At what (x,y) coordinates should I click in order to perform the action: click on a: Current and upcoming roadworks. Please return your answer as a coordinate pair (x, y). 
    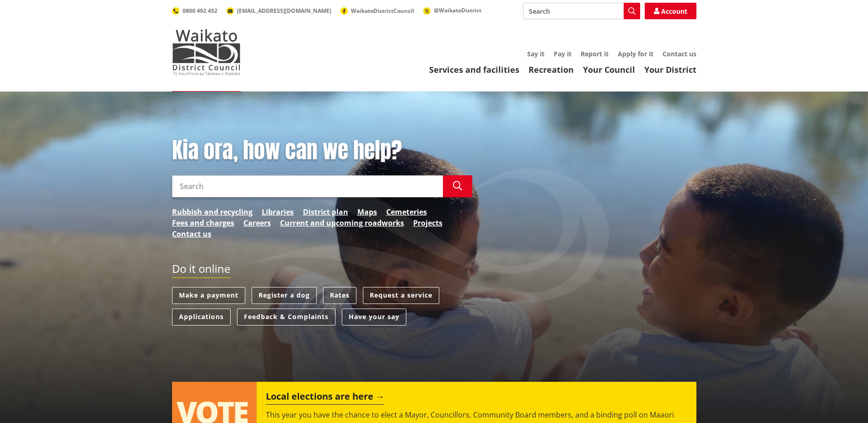
    Looking at the image, I should click on (342, 223).